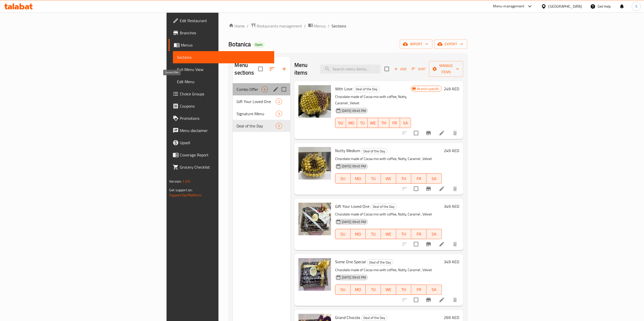  What do you see at coordinates (223, 57) in the screenshot?
I see `span: Sections` at bounding box center [223, 57].